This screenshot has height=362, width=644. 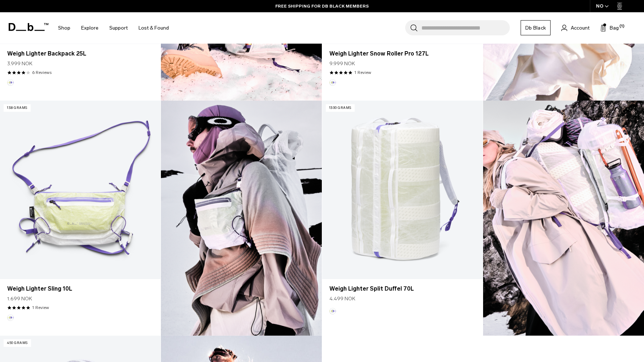 I want to click on span: (1), so click(x=622, y=27).